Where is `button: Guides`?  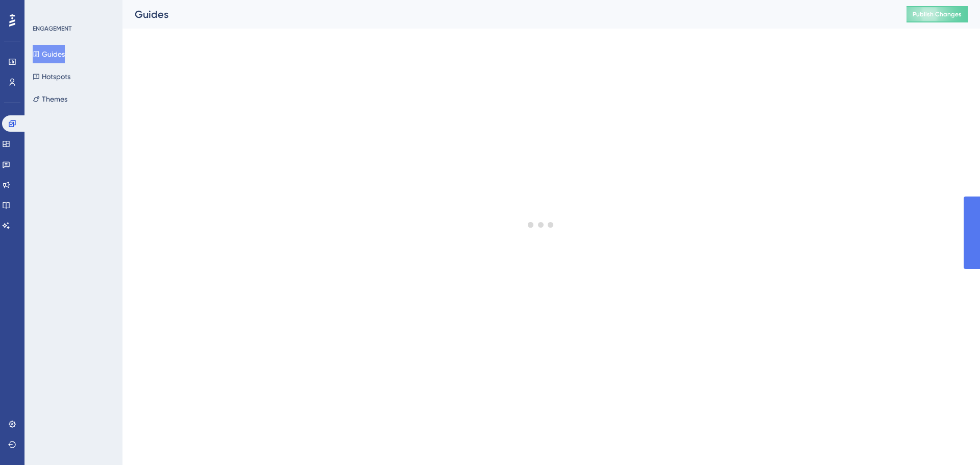
button: Guides is located at coordinates (49, 54).